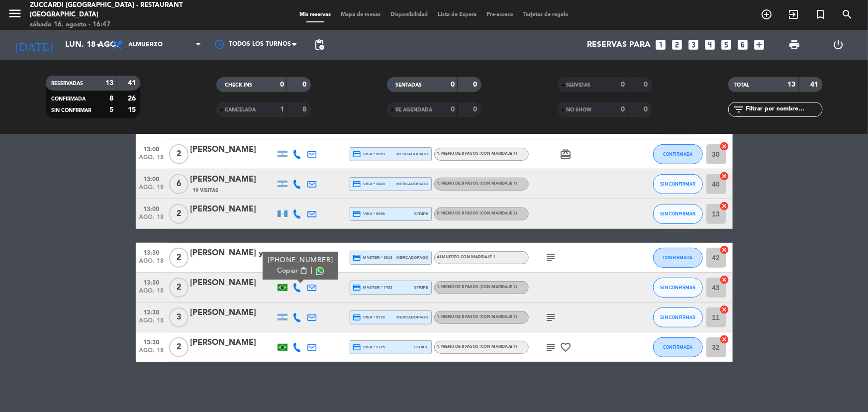  What do you see at coordinates (111, 110) in the screenshot?
I see `strong: 5` at bounding box center [111, 110].